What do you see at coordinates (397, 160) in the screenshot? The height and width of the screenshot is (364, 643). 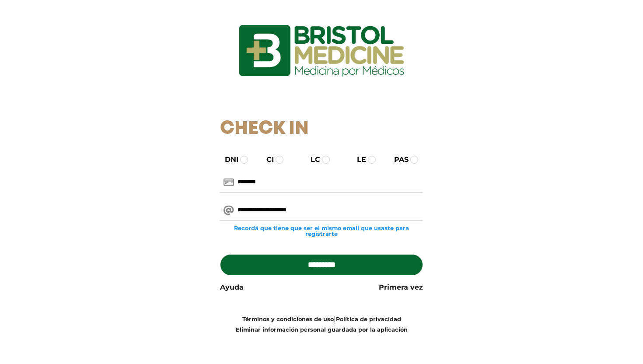 I see `label: PAS` at bounding box center [397, 160].